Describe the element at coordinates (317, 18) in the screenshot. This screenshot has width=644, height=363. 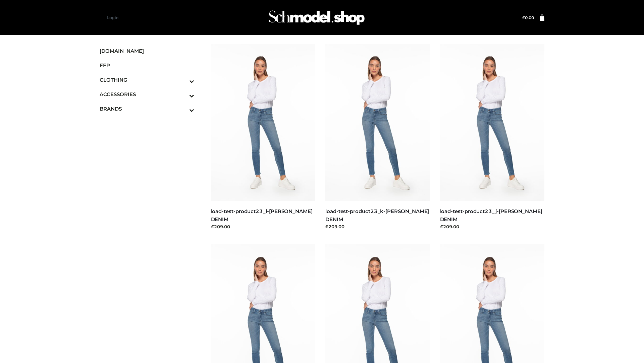
I see `a: Schmodel Admin 964` at that location.